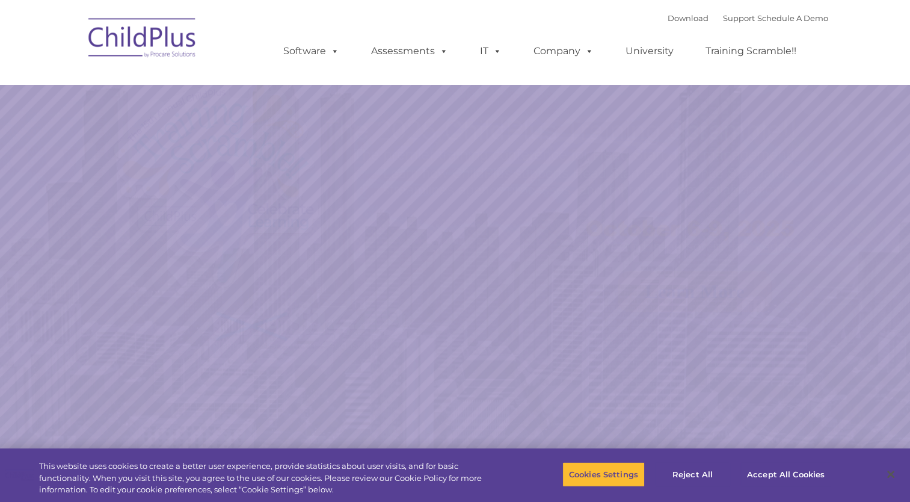  Describe the element at coordinates (410, 51) in the screenshot. I see `a: Assessments` at that location.